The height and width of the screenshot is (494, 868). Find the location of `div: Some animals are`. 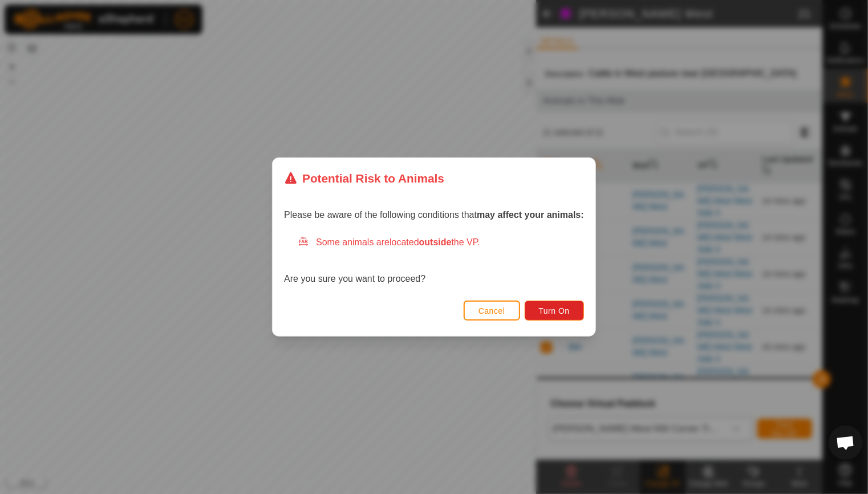

div: Some animals are is located at coordinates (441, 242).